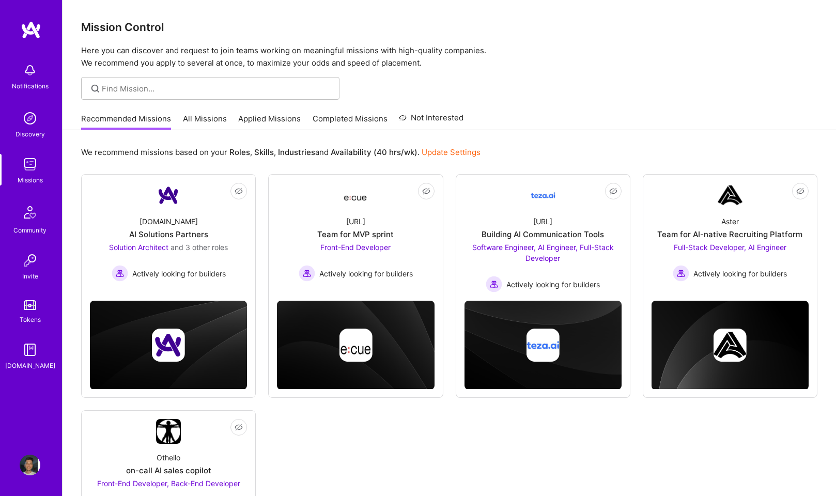  Describe the element at coordinates (543, 253) in the screenshot. I see `span: Software Engineer, AI Engineer, Full-Stack Developer` at that location.